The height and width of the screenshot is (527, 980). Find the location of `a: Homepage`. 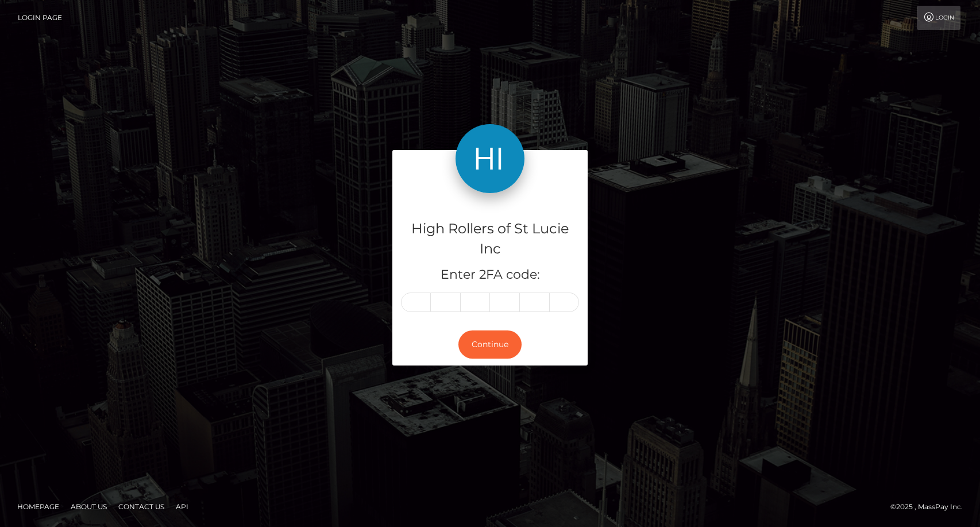

a: Homepage is located at coordinates (38, 507).